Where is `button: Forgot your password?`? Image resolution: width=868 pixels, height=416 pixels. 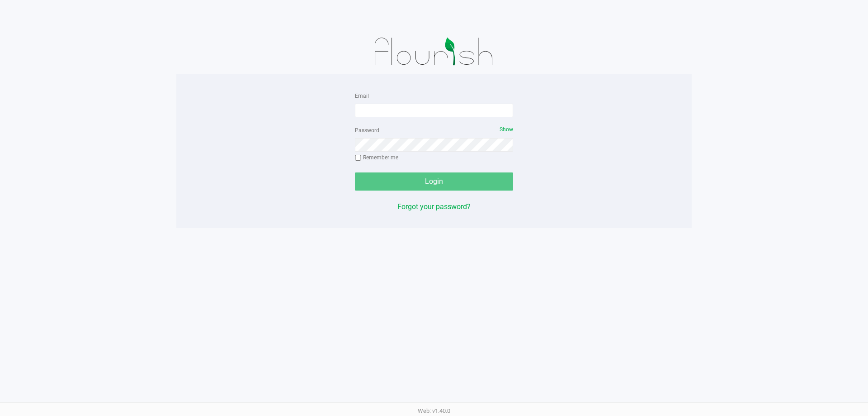 button: Forgot your password? is located at coordinates (434, 206).